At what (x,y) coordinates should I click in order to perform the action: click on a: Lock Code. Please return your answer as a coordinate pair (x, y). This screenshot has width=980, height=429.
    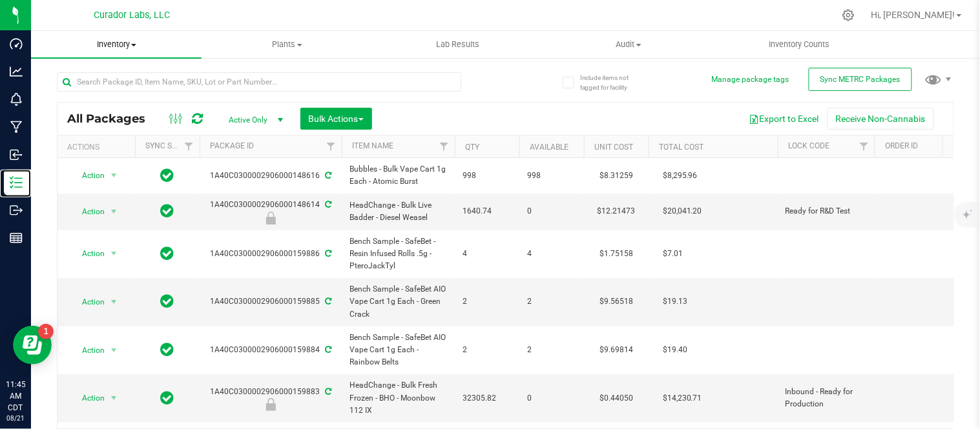
    Looking at the image, I should click on (808, 146).